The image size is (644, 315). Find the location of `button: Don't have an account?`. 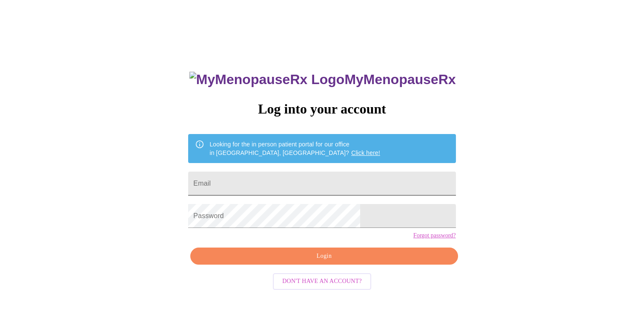

button: Don't have an account? is located at coordinates (322, 281).